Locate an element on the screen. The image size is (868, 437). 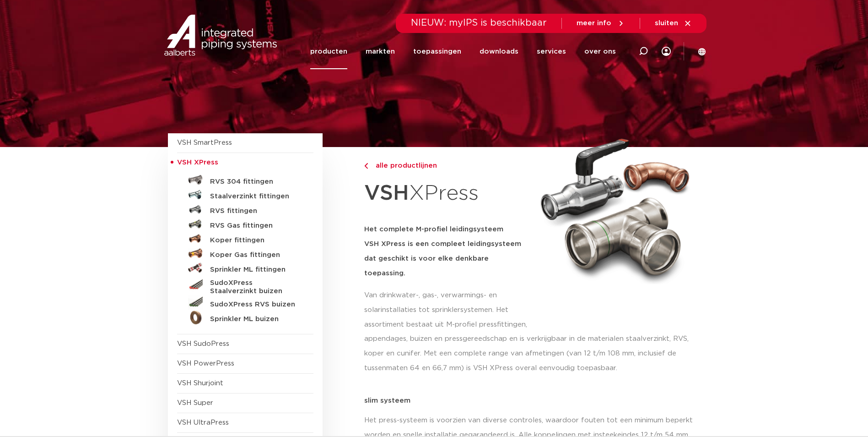
strong: VSH is located at coordinates (387, 193).